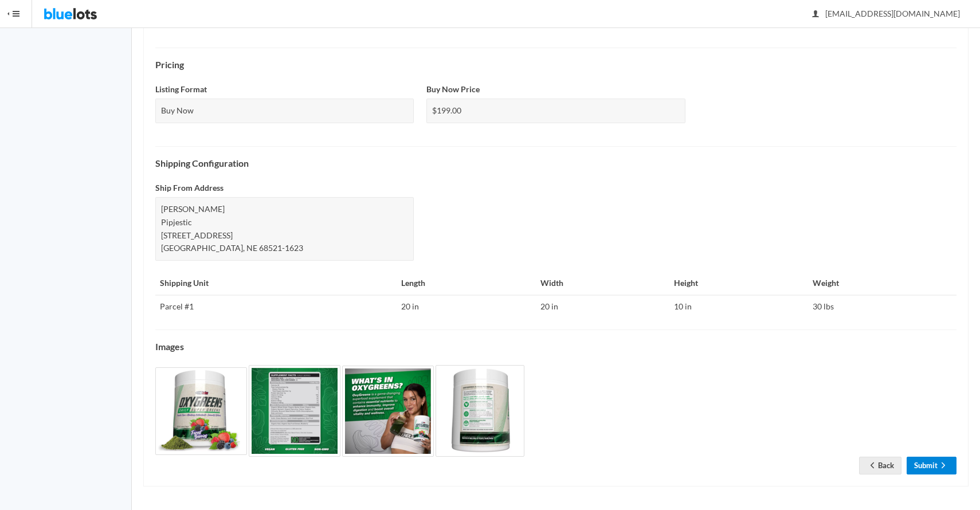 The image size is (980, 510). I want to click on img: a3158447-3466-40fc-95fb-2f733215981c-1755714300.png, so click(388, 411).